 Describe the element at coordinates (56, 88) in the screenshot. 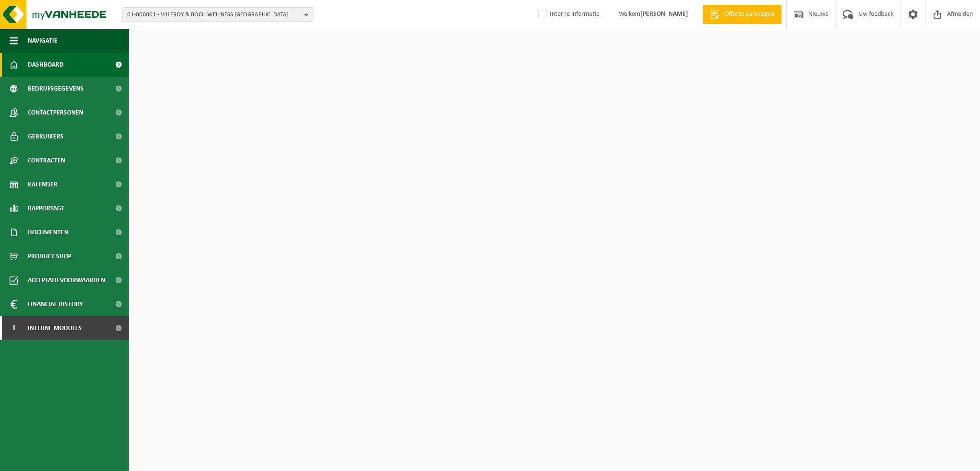

I see `span: Bedrijfsgegevens` at that location.